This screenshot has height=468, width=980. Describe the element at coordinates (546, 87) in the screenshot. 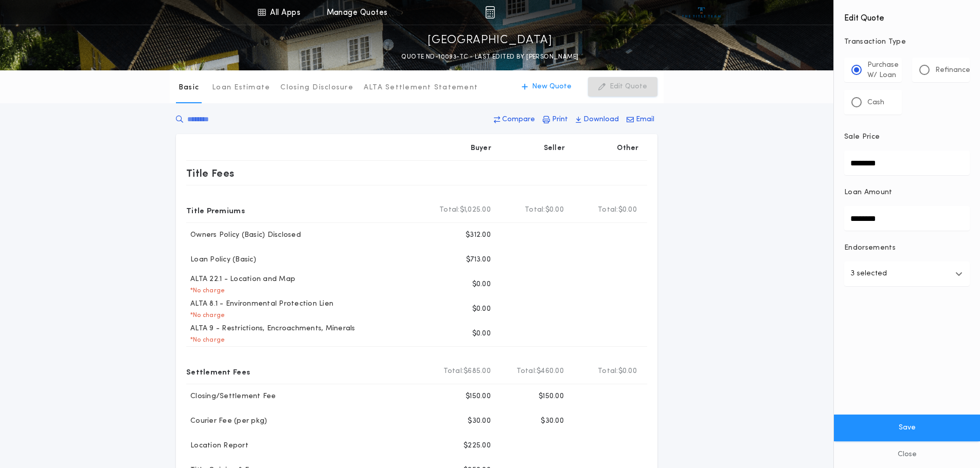

I see `button: New Quote` at that location.